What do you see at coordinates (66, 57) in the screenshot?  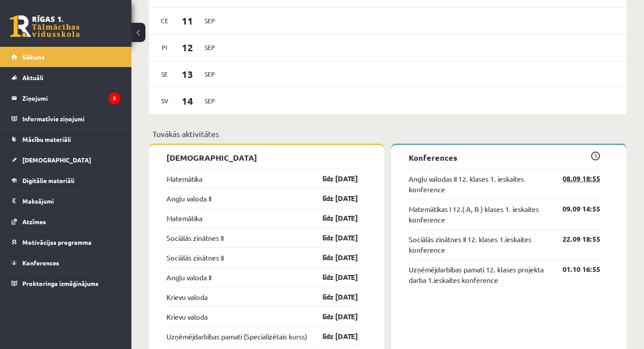 I see `a: Sākums` at bounding box center [66, 57].